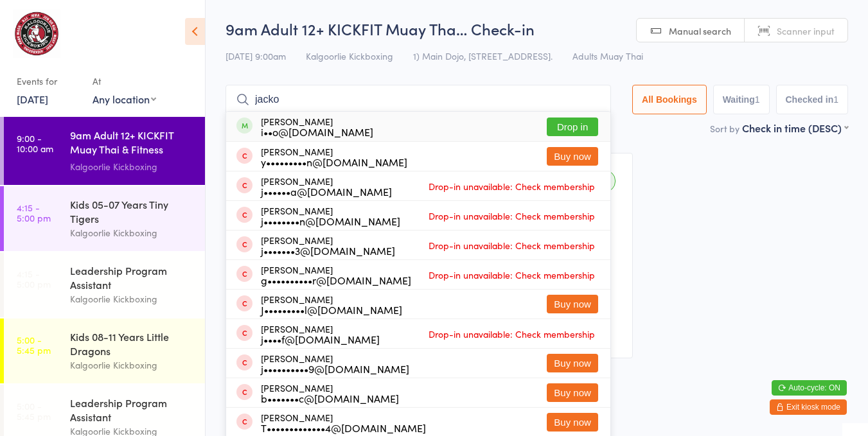 This screenshot has width=868, height=436. I want to click on input: Search, so click(418, 99).